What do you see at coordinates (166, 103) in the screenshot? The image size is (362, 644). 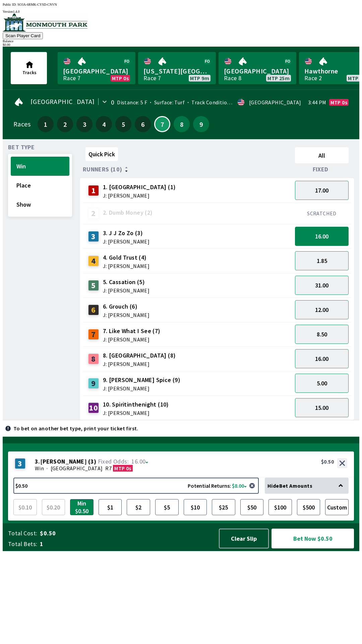 I see `span: Surface: Turf` at bounding box center [166, 103].